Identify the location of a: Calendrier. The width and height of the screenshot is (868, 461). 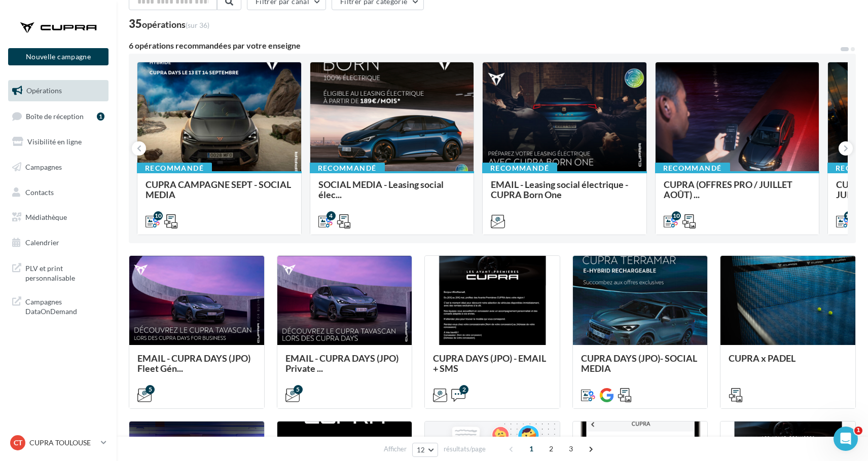
(58, 242).